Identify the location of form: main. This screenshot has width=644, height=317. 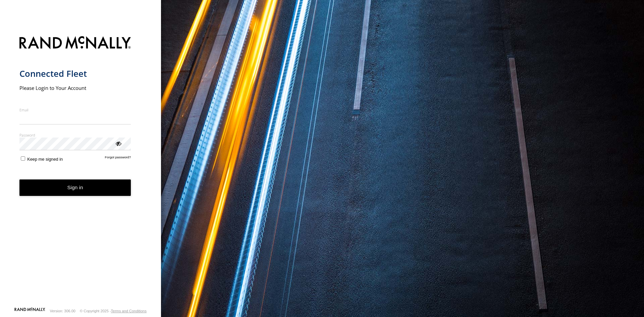
(80, 169).